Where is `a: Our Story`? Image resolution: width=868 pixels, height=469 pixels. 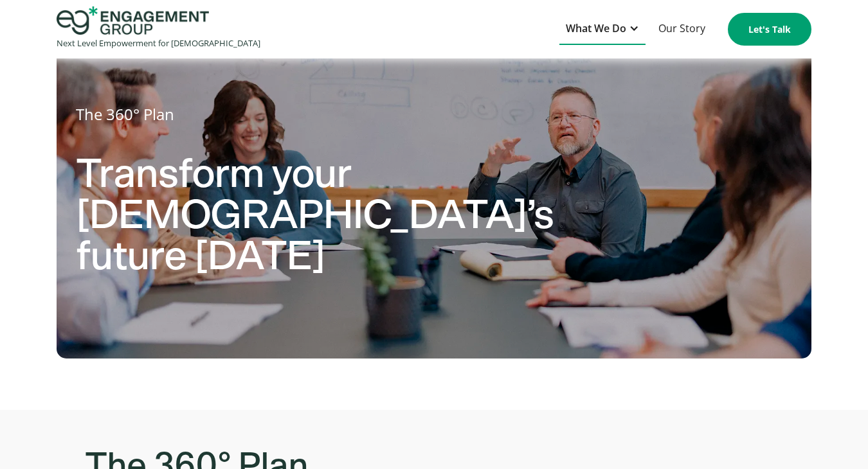
a: Our Story is located at coordinates (681, 29).